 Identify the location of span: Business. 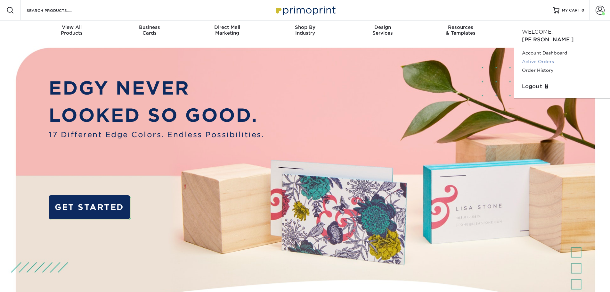
(149, 27).